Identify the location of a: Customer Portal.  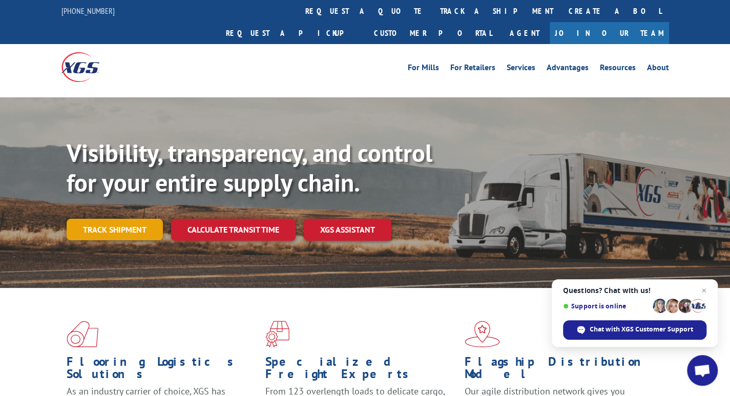
(433, 33).